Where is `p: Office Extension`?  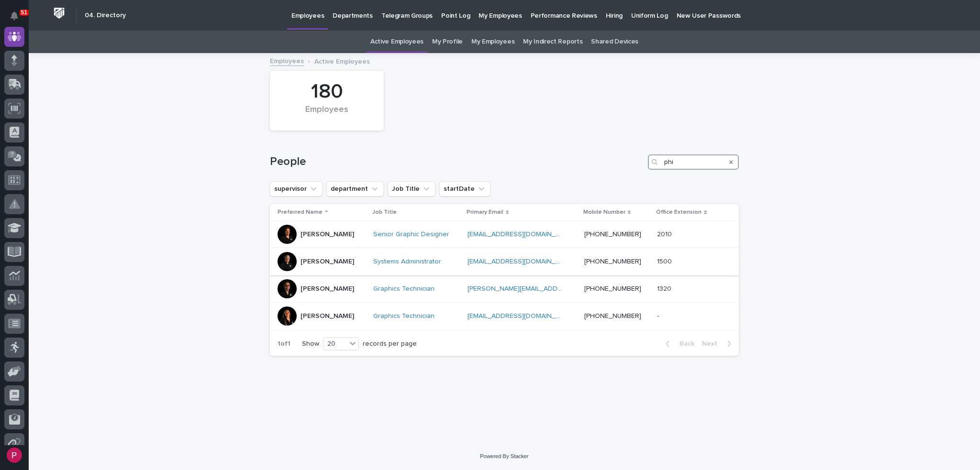 p: Office Extension is located at coordinates (679, 212).